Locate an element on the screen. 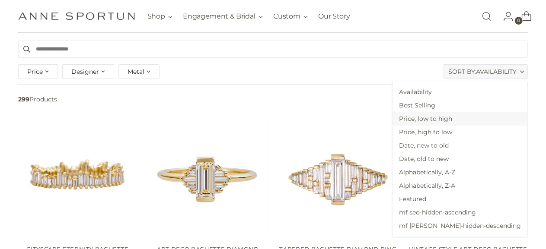 This screenshot has height=249, width=546. span: Products is located at coordinates (245, 99).